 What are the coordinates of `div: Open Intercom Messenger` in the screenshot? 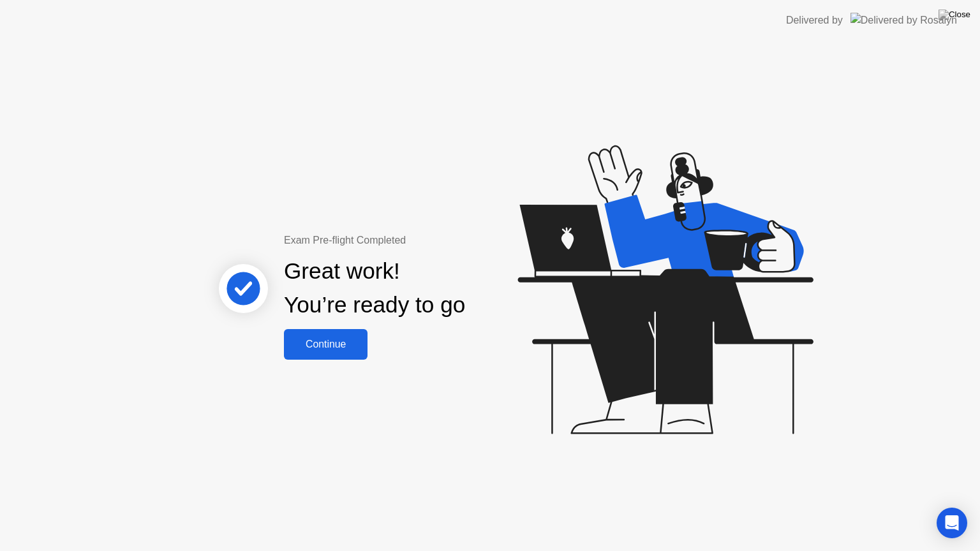 It's located at (951, 522).